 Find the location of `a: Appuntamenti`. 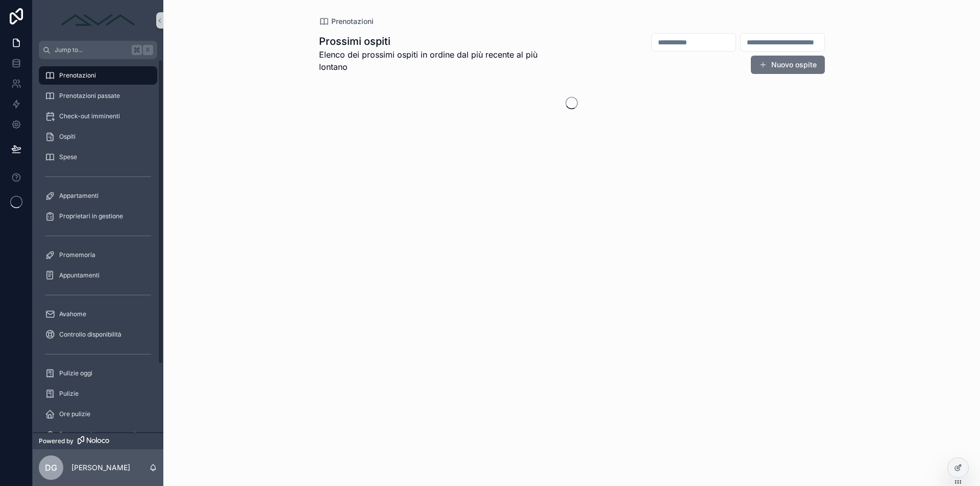

a: Appuntamenti is located at coordinates (98, 275).